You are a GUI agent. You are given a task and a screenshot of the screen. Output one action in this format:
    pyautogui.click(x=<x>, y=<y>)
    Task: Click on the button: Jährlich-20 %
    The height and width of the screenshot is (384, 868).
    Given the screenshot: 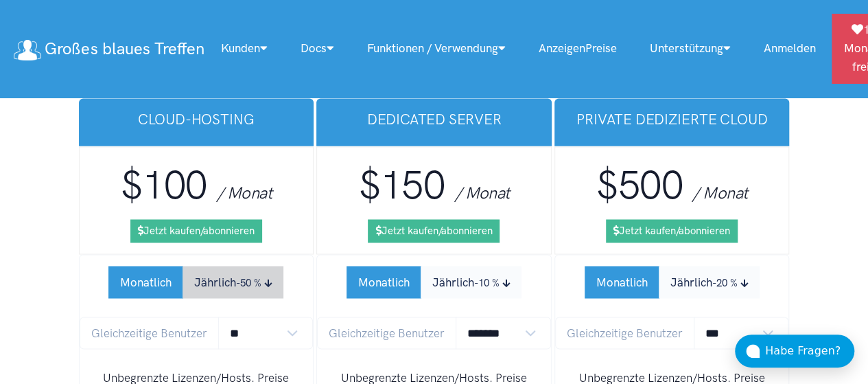 What is the action you would take?
    pyautogui.click(x=709, y=282)
    